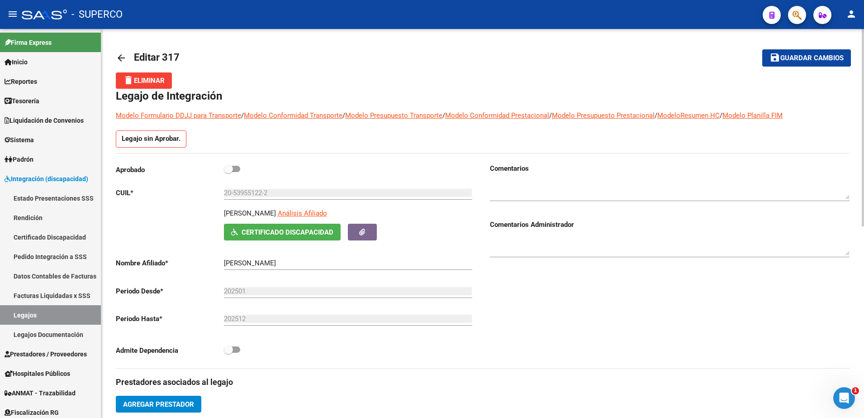 Image resolution: width=864 pixels, height=418 pixels. I want to click on h3: Prestadores asociados al legajo, so click(483, 382).